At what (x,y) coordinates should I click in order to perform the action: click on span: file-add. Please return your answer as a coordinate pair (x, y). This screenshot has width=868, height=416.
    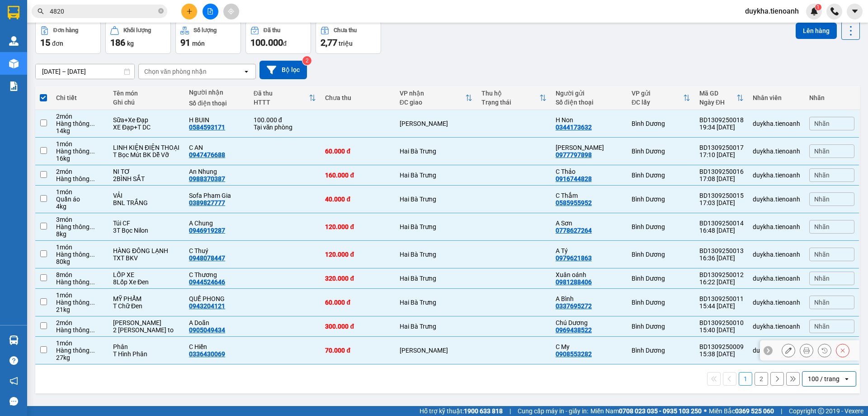
    Looking at the image, I should click on (211, 11).